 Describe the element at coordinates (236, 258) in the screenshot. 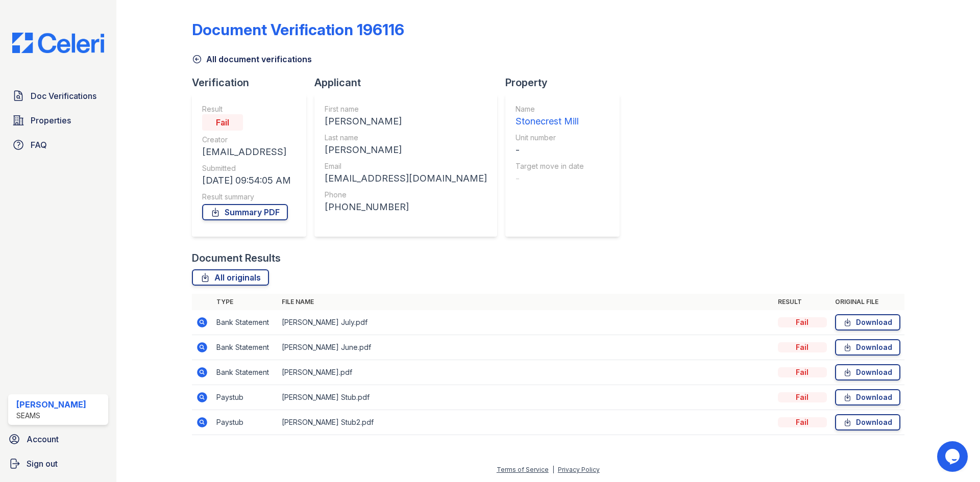

I see `div: Document Results` at that location.